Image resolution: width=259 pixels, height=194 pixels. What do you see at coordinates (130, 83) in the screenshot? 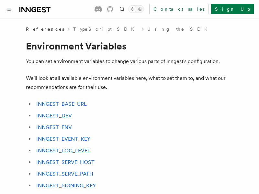
I see `p: We'll look at all available environment variables here, what to set them to, and what our recomme...` at bounding box center [130, 83].